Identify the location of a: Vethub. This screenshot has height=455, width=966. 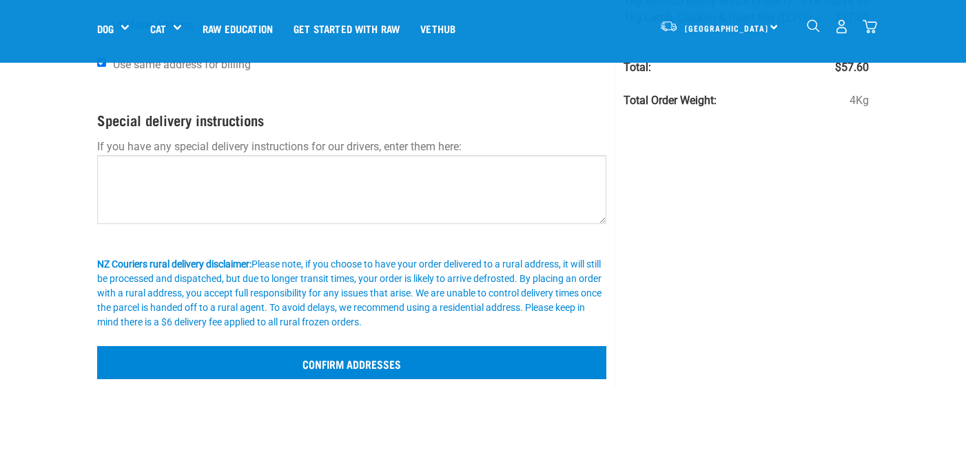
(437, 28).